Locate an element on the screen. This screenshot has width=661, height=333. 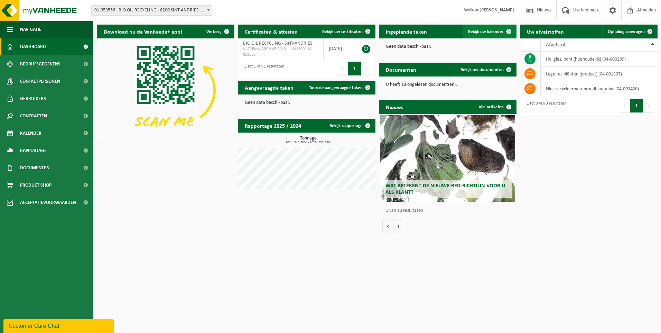
span: Bedrijfsgegevens is located at coordinates (40, 64).